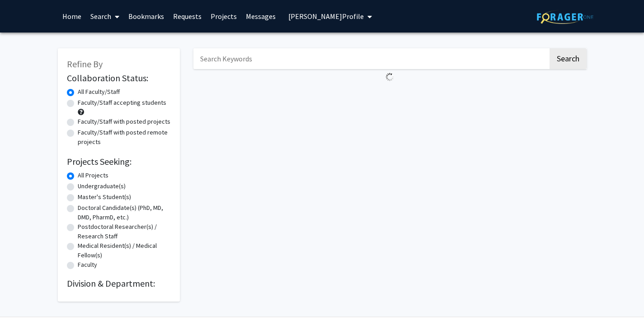  I want to click on a: Bookmarks, so click(146, 16).